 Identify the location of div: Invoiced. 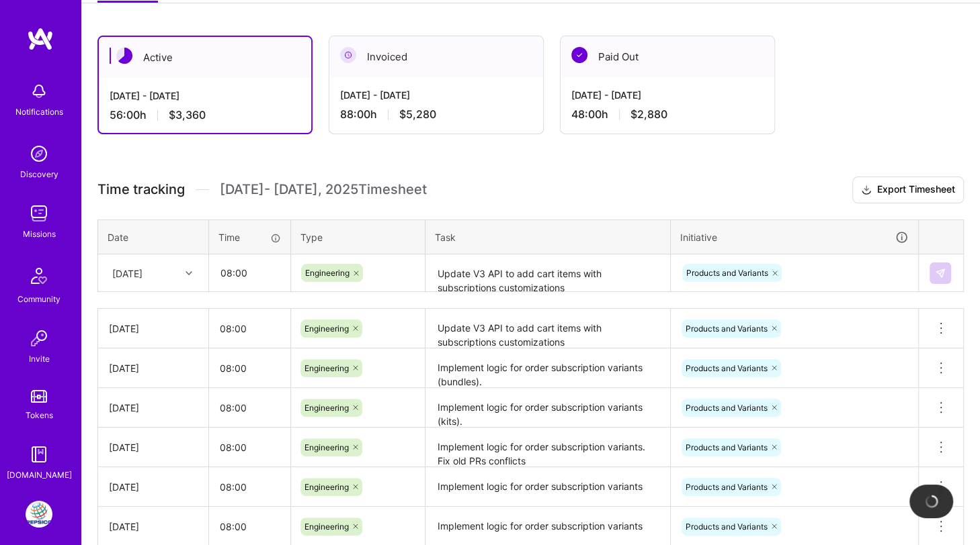
(436, 57).